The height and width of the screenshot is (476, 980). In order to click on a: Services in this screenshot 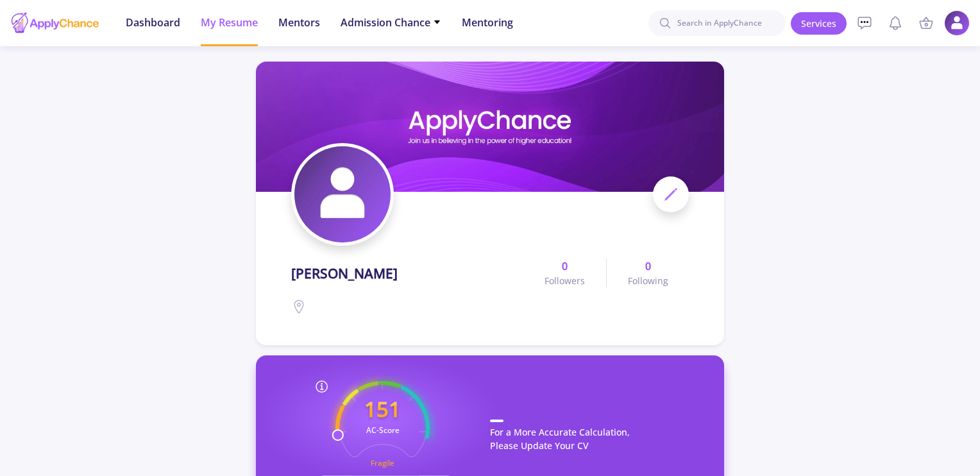, I will do `click(818, 23)`.